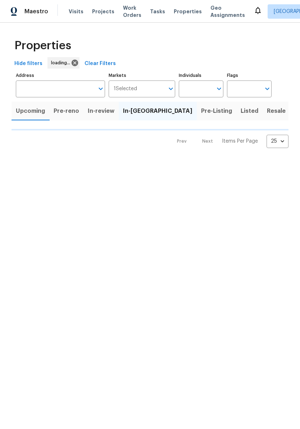 The width and height of the screenshot is (300, 429). What do you see at coordinates (103, 12) in the screenshot?
I see `span: Projects` at bounding box center [103, 12].